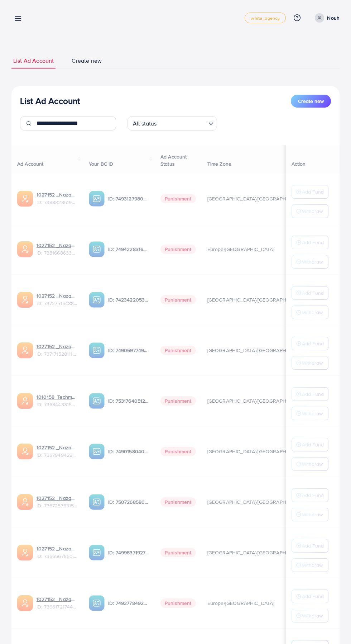  Describe the element at coordinates (50, 101) in the screenshot. I see `h3: List Ad Account` at that location.